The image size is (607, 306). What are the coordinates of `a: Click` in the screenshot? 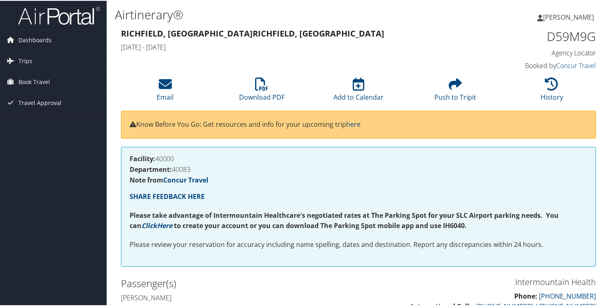 It's located at (149, 225).